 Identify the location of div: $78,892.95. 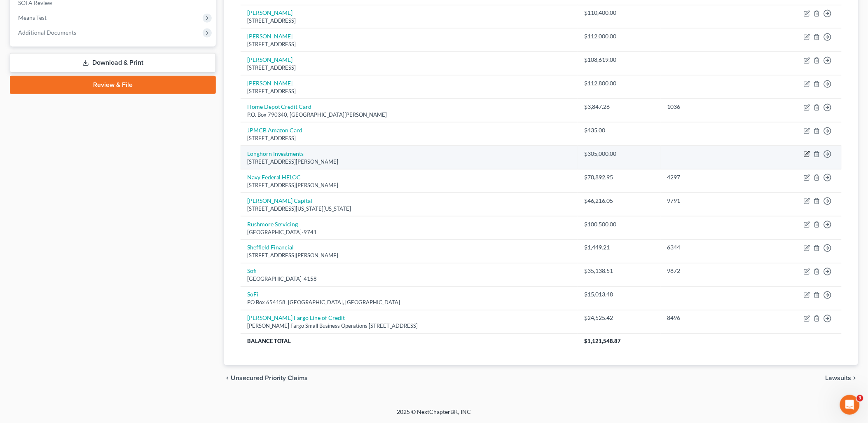
(618, 177).